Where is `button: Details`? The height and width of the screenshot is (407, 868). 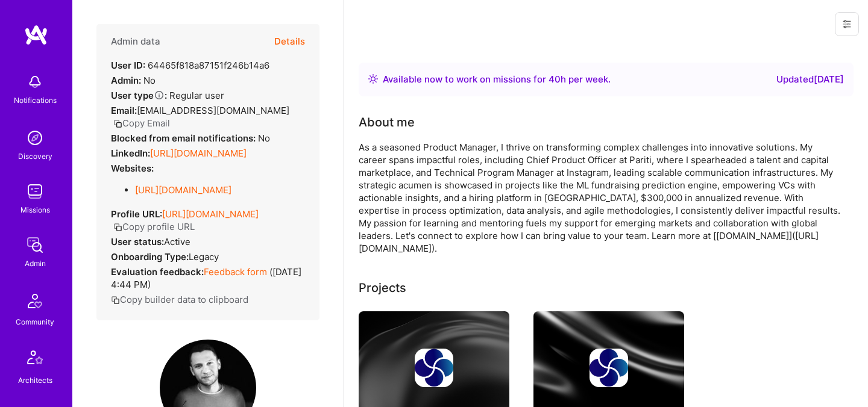 button: Details is located at coordinates (290, 41).